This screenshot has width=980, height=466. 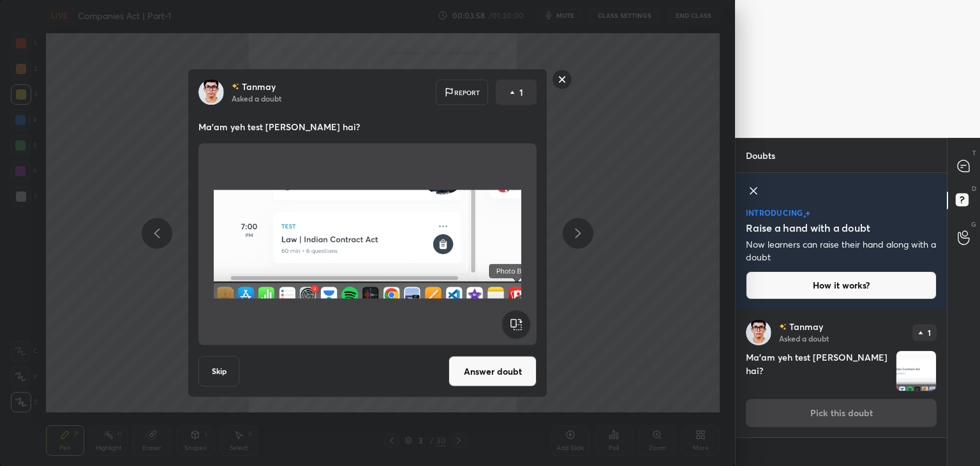 I want to click on button: How it works?, so click(x=841, y=285).